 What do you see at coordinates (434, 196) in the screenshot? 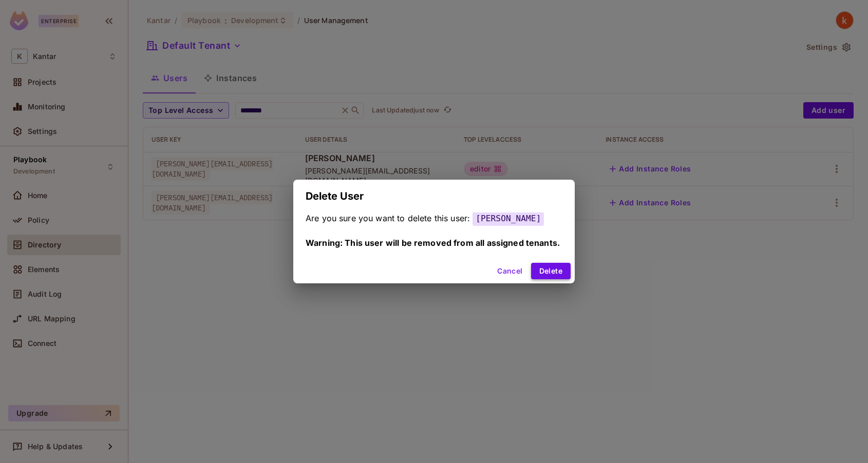
I see `h2: Delete User` at bounding box center [434, 196].